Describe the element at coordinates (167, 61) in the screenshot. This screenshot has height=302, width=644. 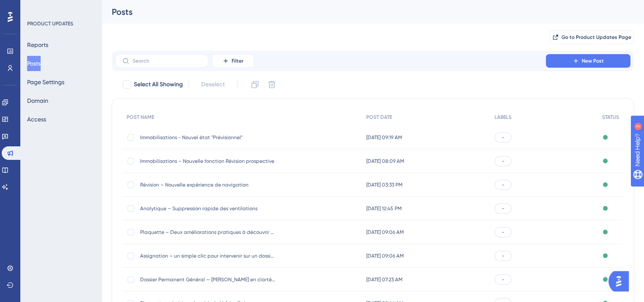
I see `input: Search` at that location.